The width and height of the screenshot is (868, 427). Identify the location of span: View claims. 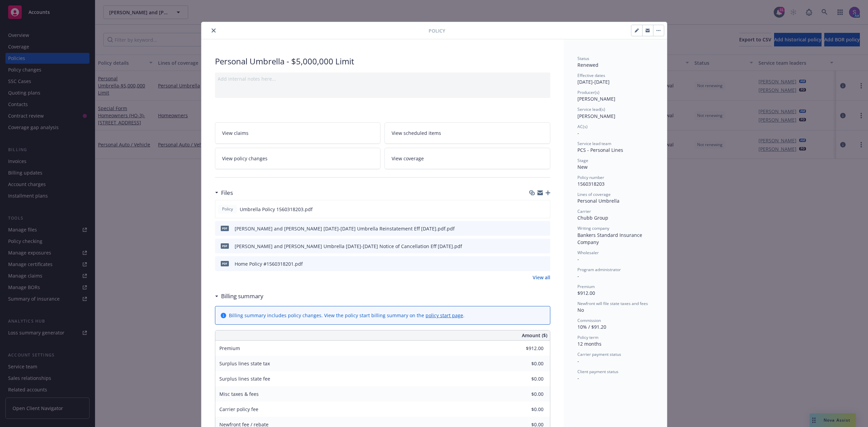
(235, 133).